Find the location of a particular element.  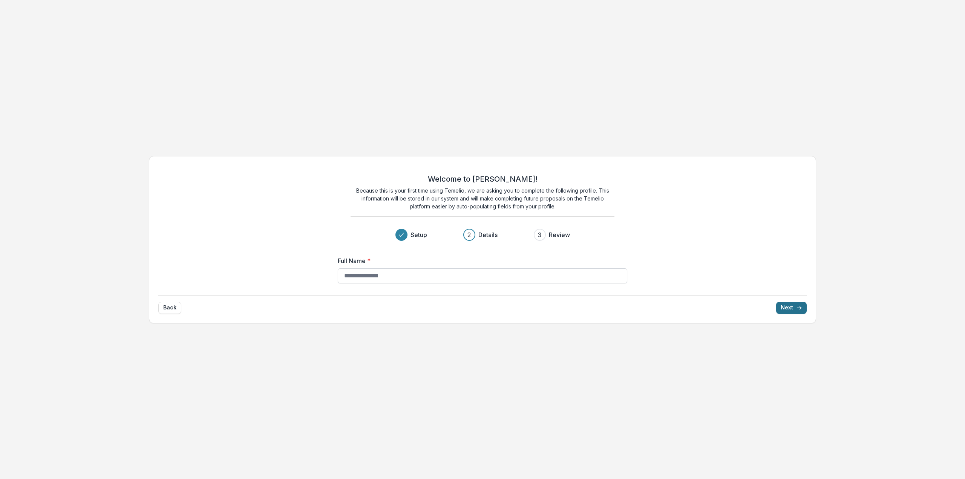

h3: Review is located at coordinates (559, 235).